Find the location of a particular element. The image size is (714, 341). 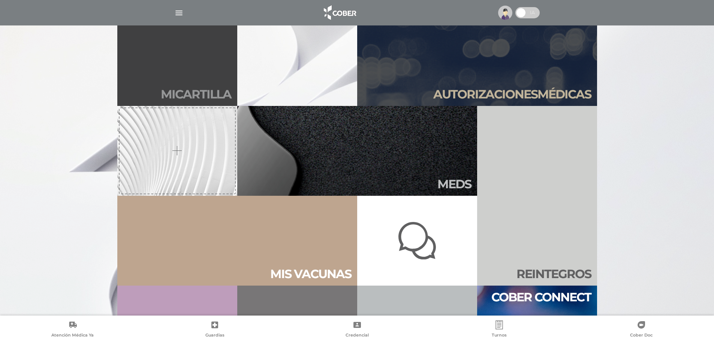

a: Micartilla is located at coordinates (177, 61).